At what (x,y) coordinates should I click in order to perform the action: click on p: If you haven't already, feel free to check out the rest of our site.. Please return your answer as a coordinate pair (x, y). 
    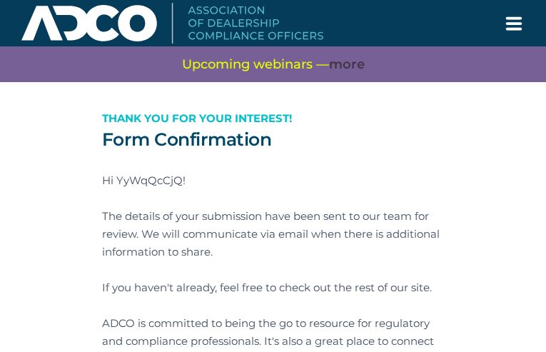
    Looking at the image, I should click on (274, 287).